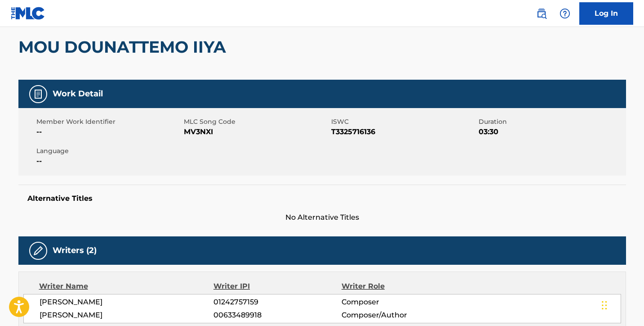 Image resolution: width=644 pixels, height=326 pixels. What do you see at coordinates (565, 13) in the screenshot?
I see `div: Help` at bounding box center [565, 13].